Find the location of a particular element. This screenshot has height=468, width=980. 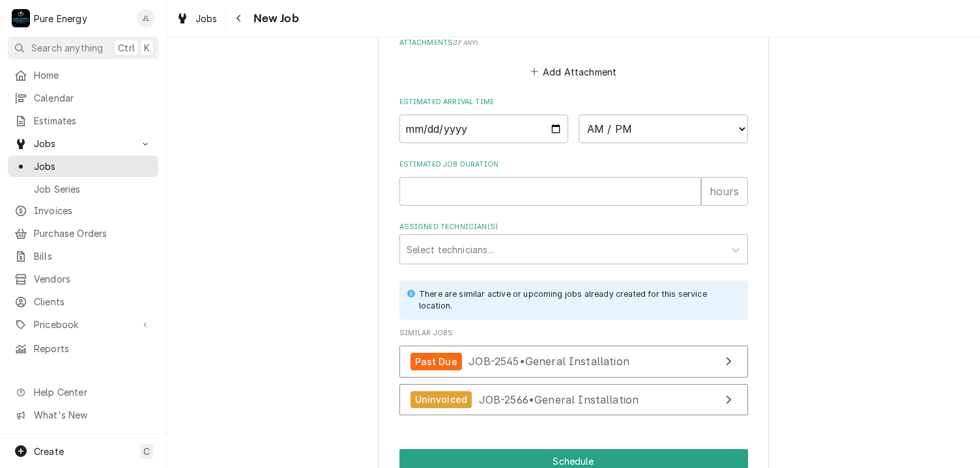

div: Past Due is located at coordinates (436, 361).